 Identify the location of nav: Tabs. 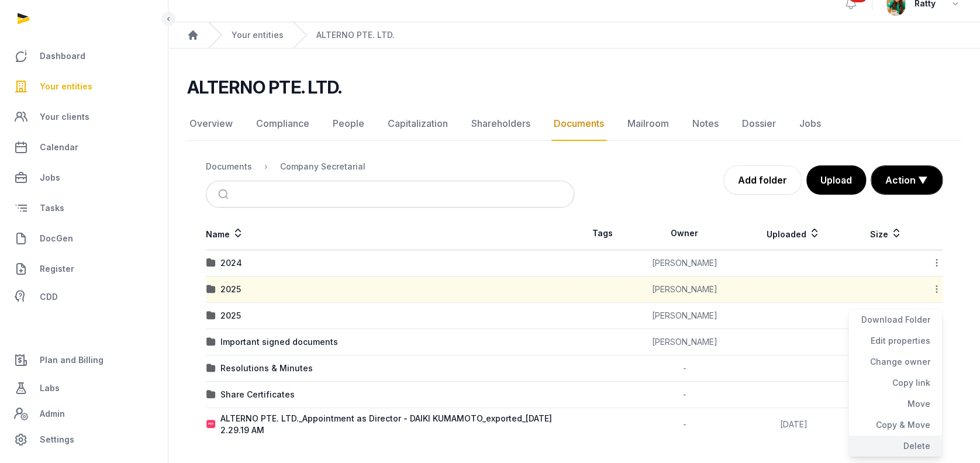
(574, 124).